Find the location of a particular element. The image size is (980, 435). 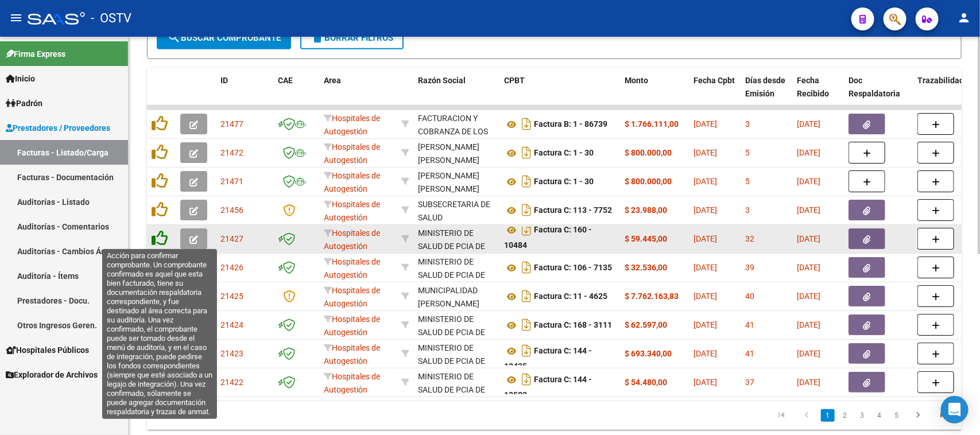

strong: $ 7.762.163,83 is located at coordinates (651, 296).